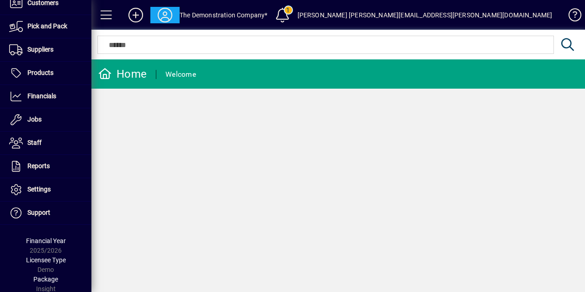  Describe the element at coordinates (38, 166) in the screenshot. I see `span: Reports` at that location.